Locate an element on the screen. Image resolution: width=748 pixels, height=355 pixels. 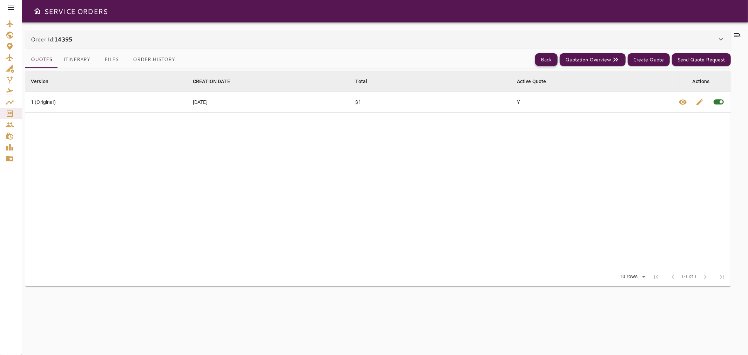
div: Active Quote is located at coordinates (532, 81).